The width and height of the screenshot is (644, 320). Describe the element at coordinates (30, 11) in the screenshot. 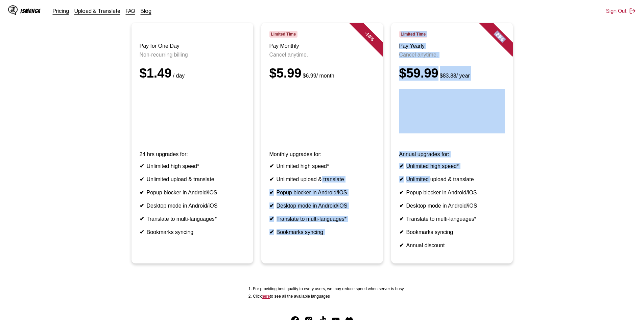

I see `a: IsManga LogoIsManga` at that location.